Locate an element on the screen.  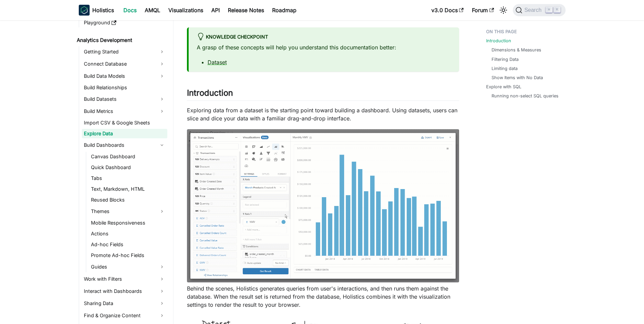
a: Build Metrics is located at coordinates (124, 111).